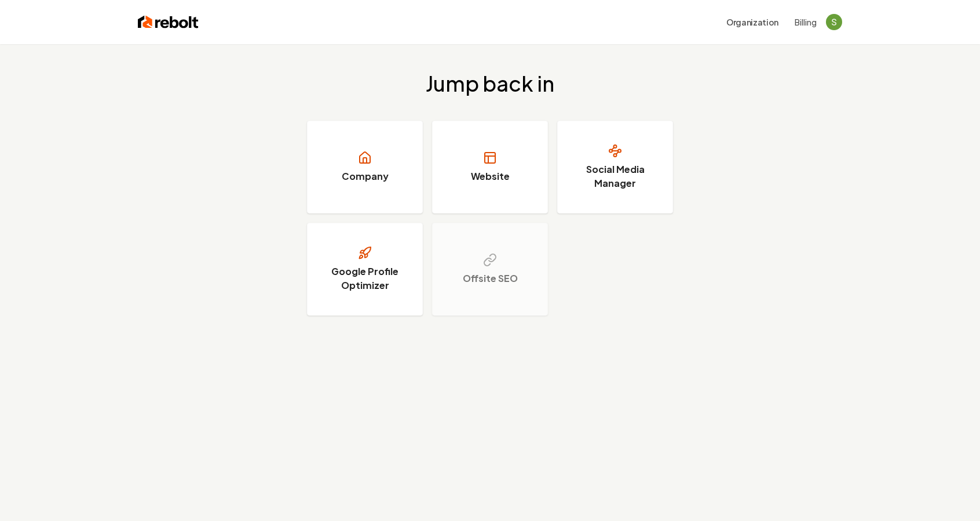  I want to click on h2: Jump back in, so click(490, 83).